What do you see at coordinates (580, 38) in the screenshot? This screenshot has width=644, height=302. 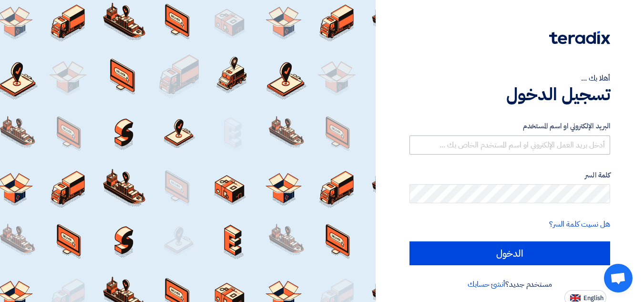 I see `img: Teradix logo` at bounding box center [580, 38].